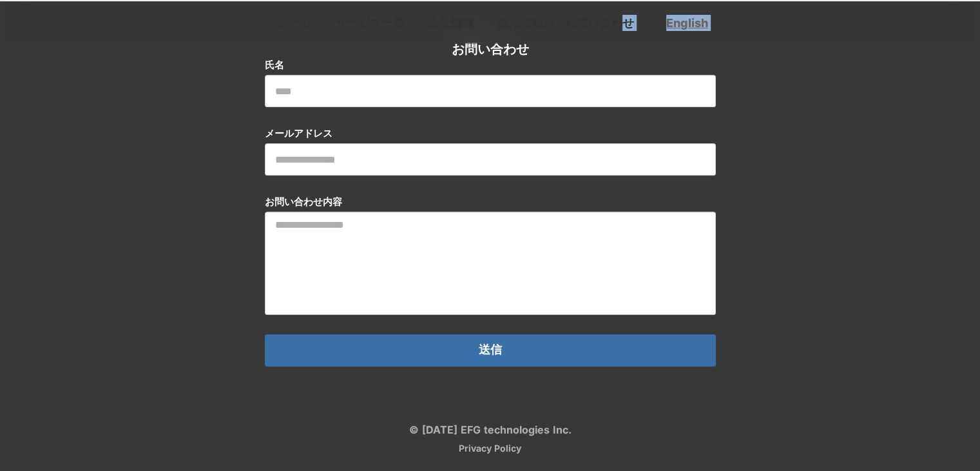 Image resolution: width=980 pixels, height=471 pixels. What do you see at coordinates (526, 23) in the screenshot?
I see `a: 採用情報` at bounding box center [526, 23].